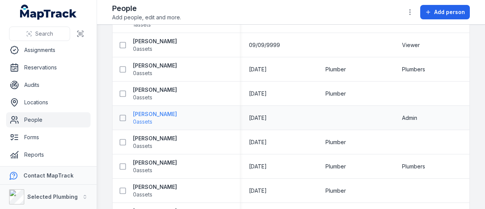 Image resolution: width=485 pixels, height=209 pixels. I want to click on a: Assignments, so click(48, 50).